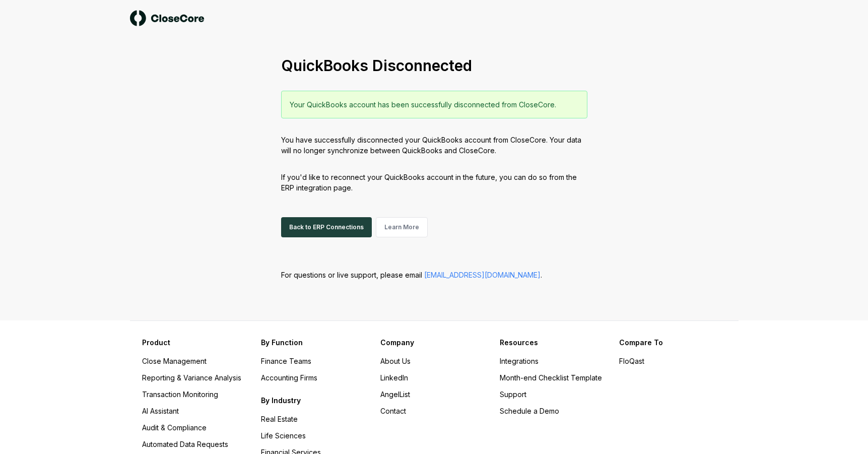 The image size is (868, 454). I want to click on p: If you'd like to reconnect your QuickBooks account in the future, you can do so from the ERP inte..., so click(434, 182).